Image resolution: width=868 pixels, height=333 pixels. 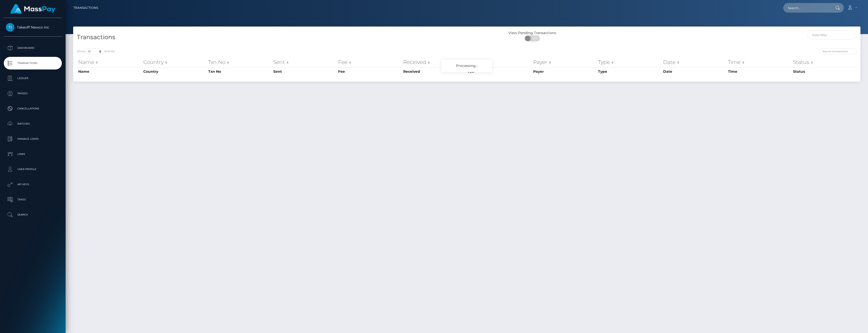 I want to click on a: Payees, so click(x=33, y=93).